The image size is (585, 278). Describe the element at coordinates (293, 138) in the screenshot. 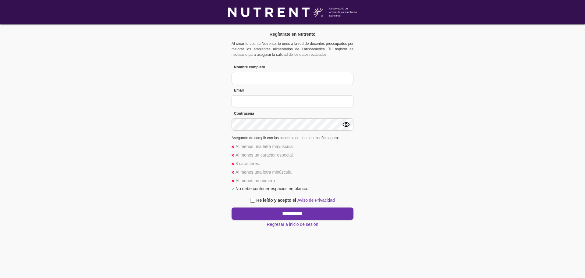

I see `div: Asegúrate de cumplir con los aspectos de una contraseña segura:` at that location.